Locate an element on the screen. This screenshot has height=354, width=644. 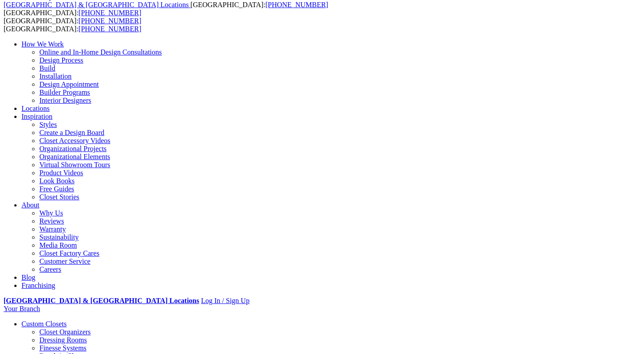
a: Sustainability is located at coordinates (59, 237).